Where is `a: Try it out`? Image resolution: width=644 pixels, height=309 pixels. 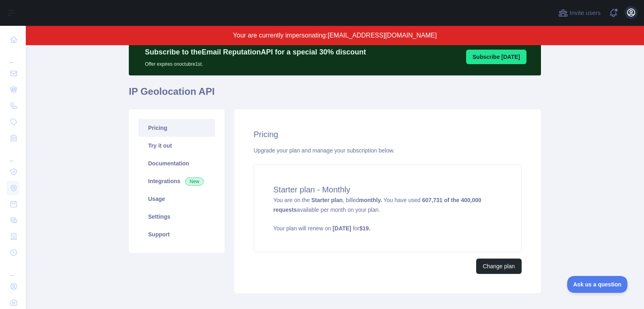 a: Try it out is located at coordinates (177, 145).